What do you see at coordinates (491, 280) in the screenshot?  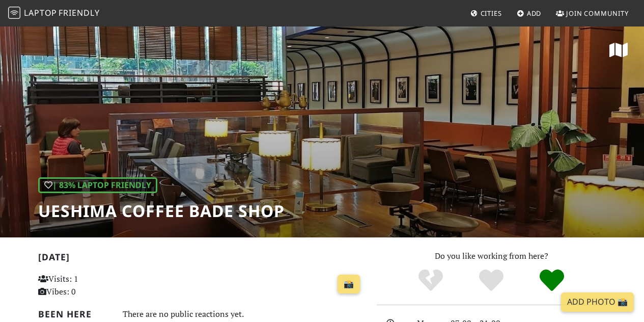 I see `div: Yes` at bounding box center [491, 280].